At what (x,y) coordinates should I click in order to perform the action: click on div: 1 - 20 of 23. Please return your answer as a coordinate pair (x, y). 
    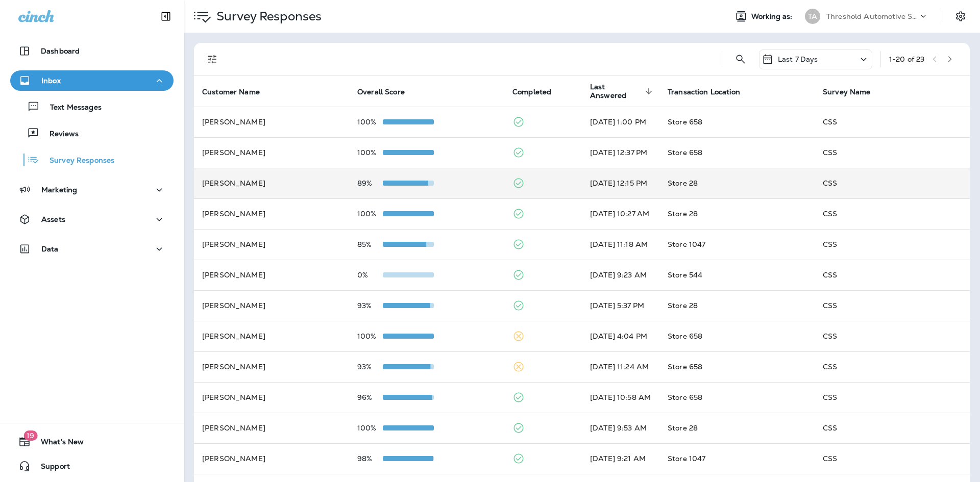
    Looking at the image, I should click on (906, 59).